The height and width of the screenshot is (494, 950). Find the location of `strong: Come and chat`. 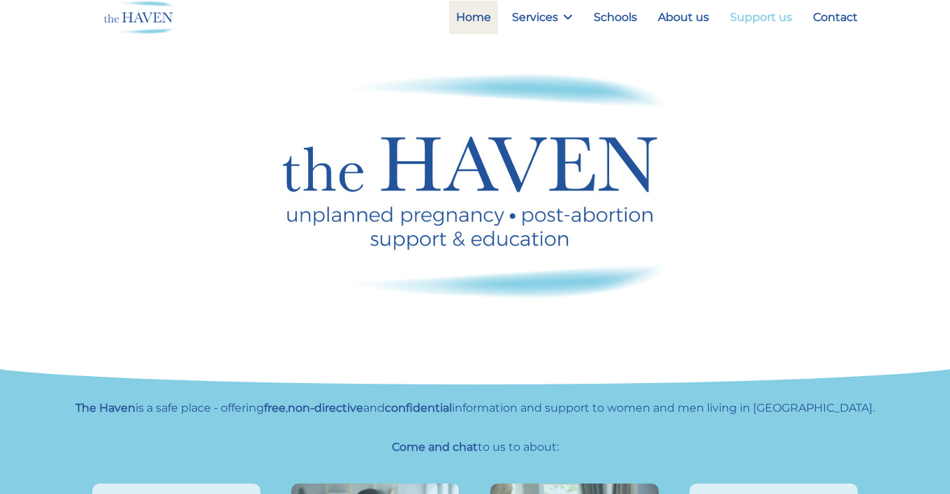

strong: Come and chat is located at coordinates (434, 447).